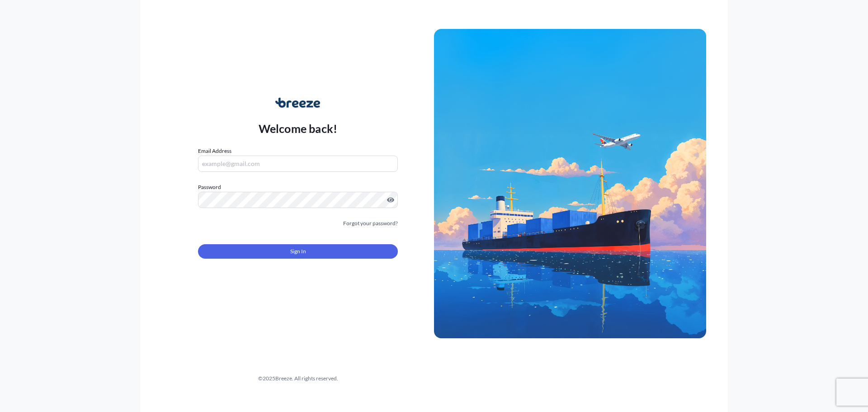 The width and height of the screenshot is (868, 412). I want to click on img: Ship illustration, so click(570, 183).